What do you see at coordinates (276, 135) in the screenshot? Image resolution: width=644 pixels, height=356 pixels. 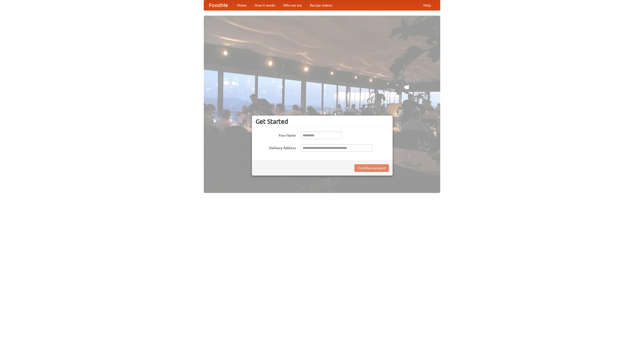 I see `label: Your Name` at bounding box center [276, 135].